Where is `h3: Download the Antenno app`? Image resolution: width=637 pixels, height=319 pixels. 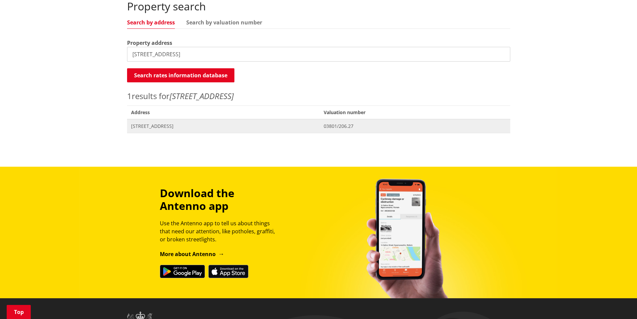
h3: Download the Antenno app is located at coordinates (220, 199).